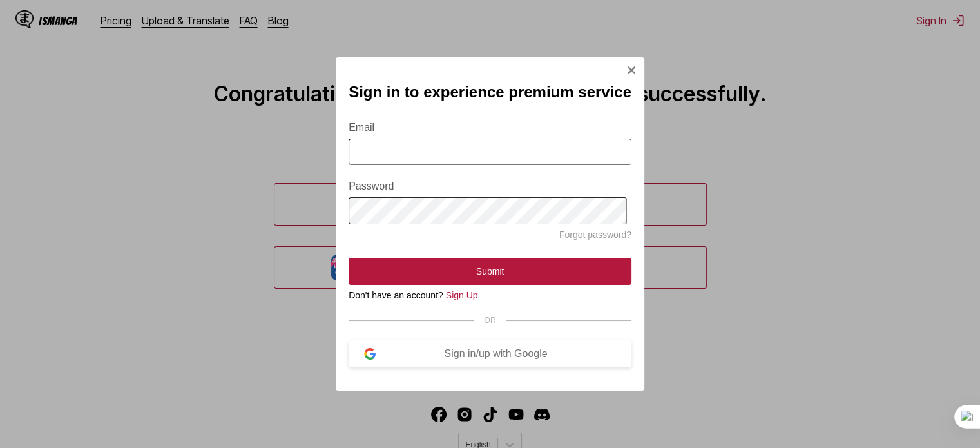 This screenshot has width=980, height=448. I want to click on button: Sign in/up with Google, so click(490, 354).